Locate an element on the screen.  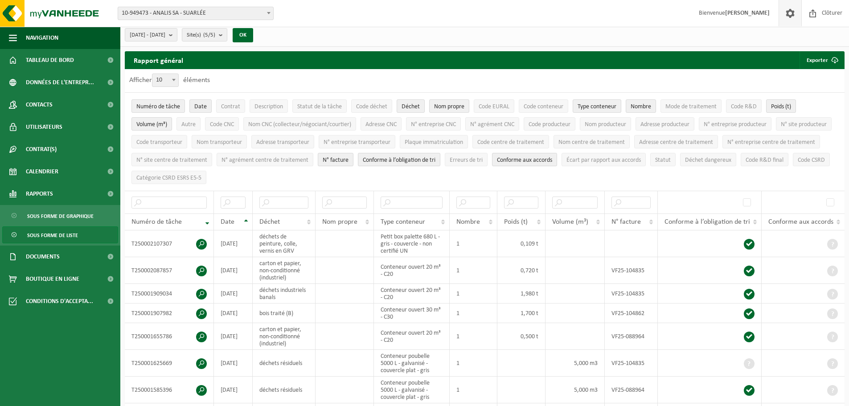
td: déchets de peinture, colle, vernis en GRV is located at coordinates (284, 244).